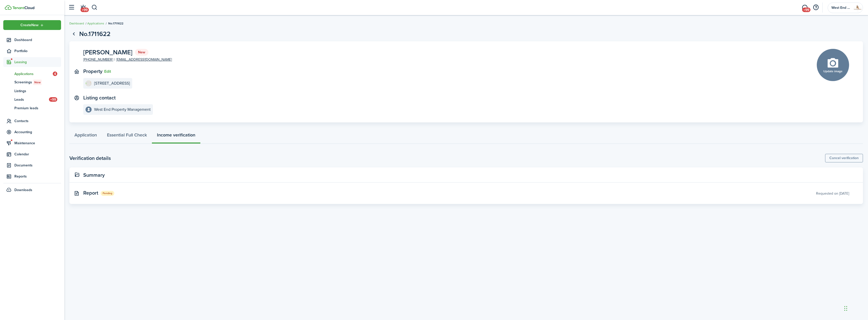 The height and width of the screenshot is (320, 868). What do you see at coordinates (85, 136) in the screenshot?
I see `a: Application` at bounding box center [85, 136].